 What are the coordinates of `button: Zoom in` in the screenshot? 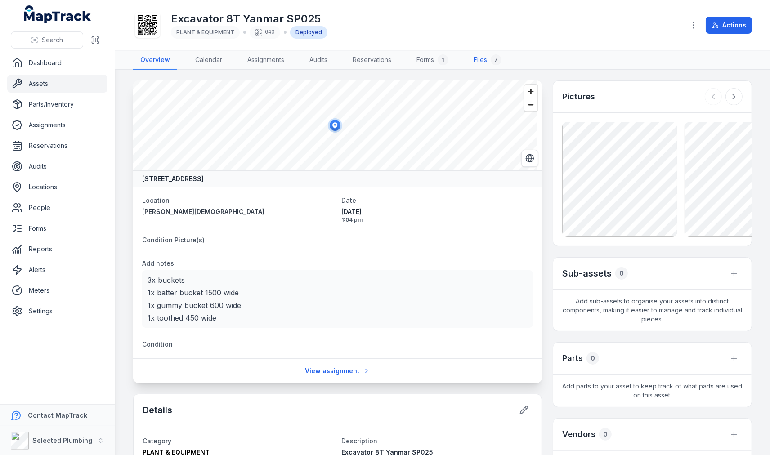 It's located at (531, 91).